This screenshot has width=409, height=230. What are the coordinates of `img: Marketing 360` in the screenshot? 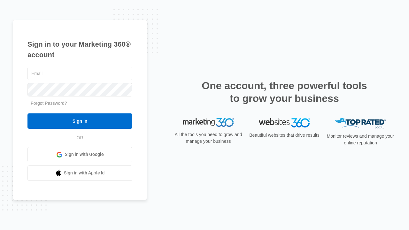 It's located at (208, 123).